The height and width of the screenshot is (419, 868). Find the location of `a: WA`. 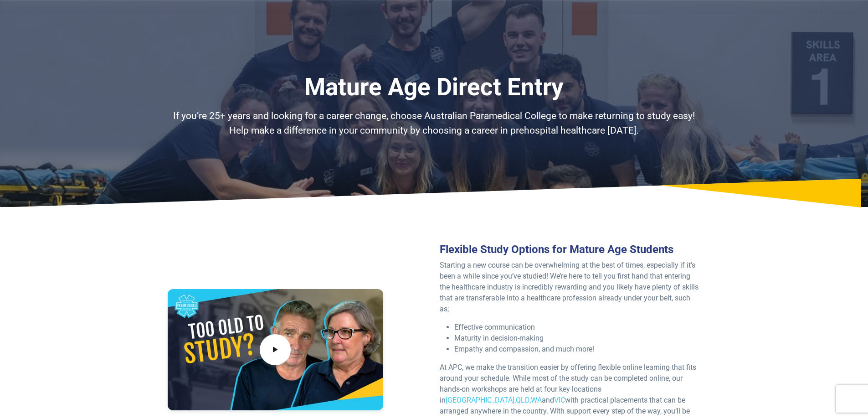

a: WA is located at coordinates (536, 400).